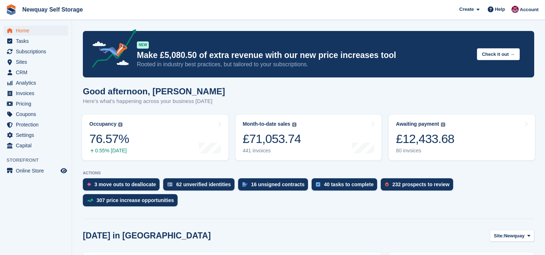 The width and height of the screenshot is (545, 255). What do you see at coordinates (143, 45) in the screenshot?
I see `div: NEW` at bounding box center [143, 45].